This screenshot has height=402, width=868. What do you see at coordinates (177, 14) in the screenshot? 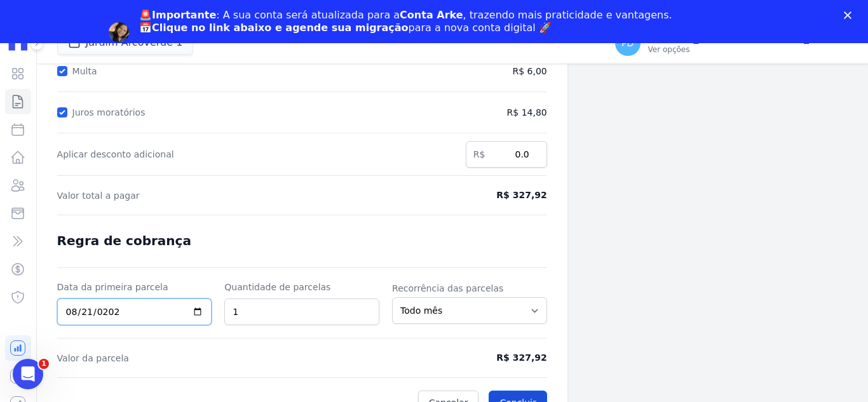
I see `b: 🚨Importante` at bounding box center [177, 14].